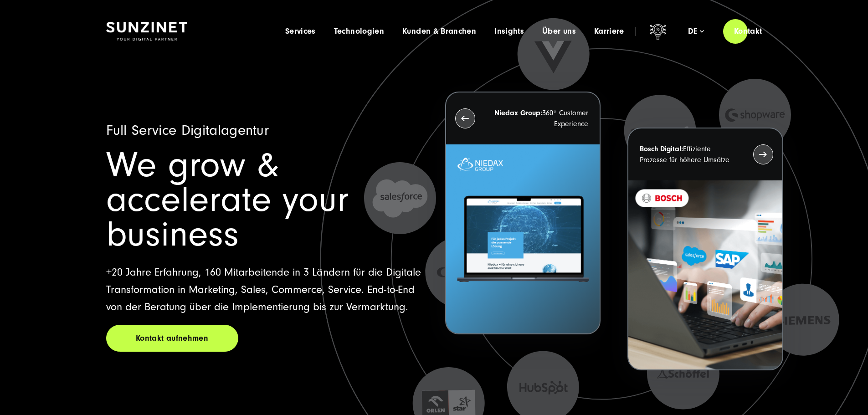 Image resolution: width=868 pixels, height=415 pixels. Describe the element at coordinates (518, 113) in the screenshot. I see `strong: Niedax Group:` at that location.